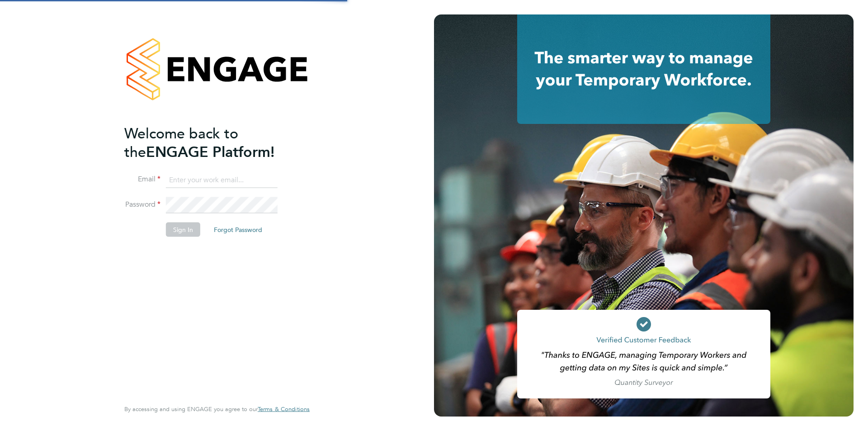 This screenshot has height=431, width=868. I want to click on label: Password, so click(142, 204).